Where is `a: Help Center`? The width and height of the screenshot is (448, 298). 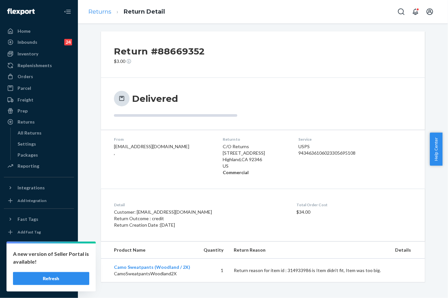 a: Help Center is located at coordinates (39, 274).